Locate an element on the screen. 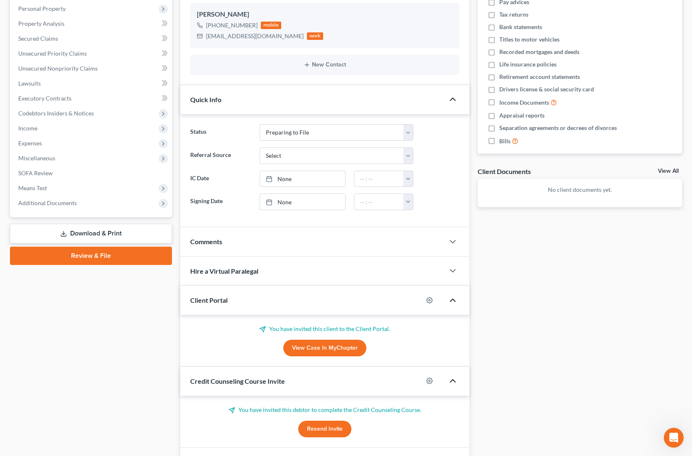  img: Profile image for Emma is located at coordinates (30, 11).